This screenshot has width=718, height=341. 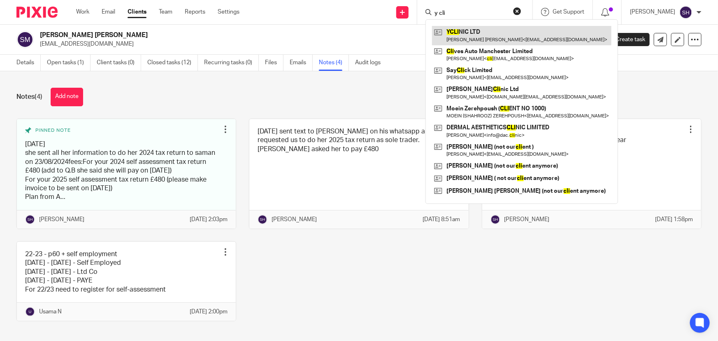 What do you see at coordinates (334, 63) in the screenshot?
I see `a: Notes (4)` at bounding box center [334, 63].